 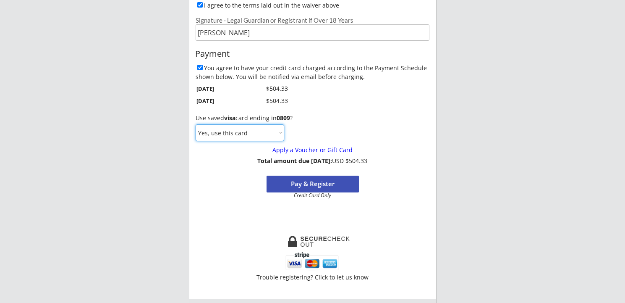 What do you see at coordinates (312, 150) in the screenshot?
I see `div: Apply a Voucher or Gift Card` at bounding box center [312, 150].